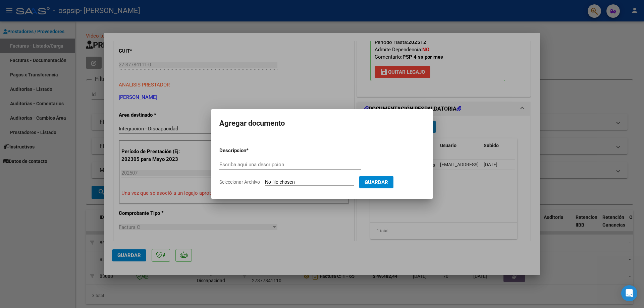  What do you see at coordinates (239, 182) in the screenshot?
I see `span: Seleccionar Archivo` at bounding box center [239, 182].